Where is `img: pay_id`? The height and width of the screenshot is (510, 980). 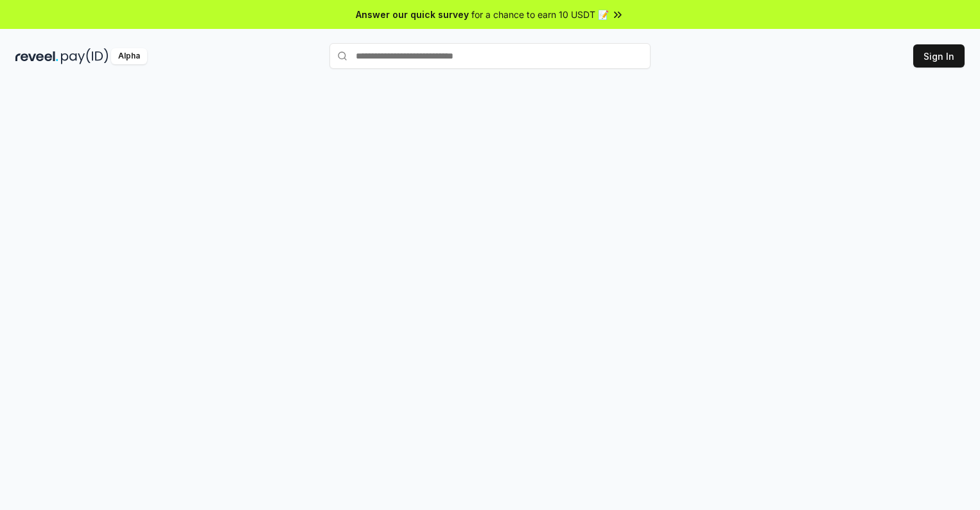 img: pay_id is located at coordinates (85, 56).